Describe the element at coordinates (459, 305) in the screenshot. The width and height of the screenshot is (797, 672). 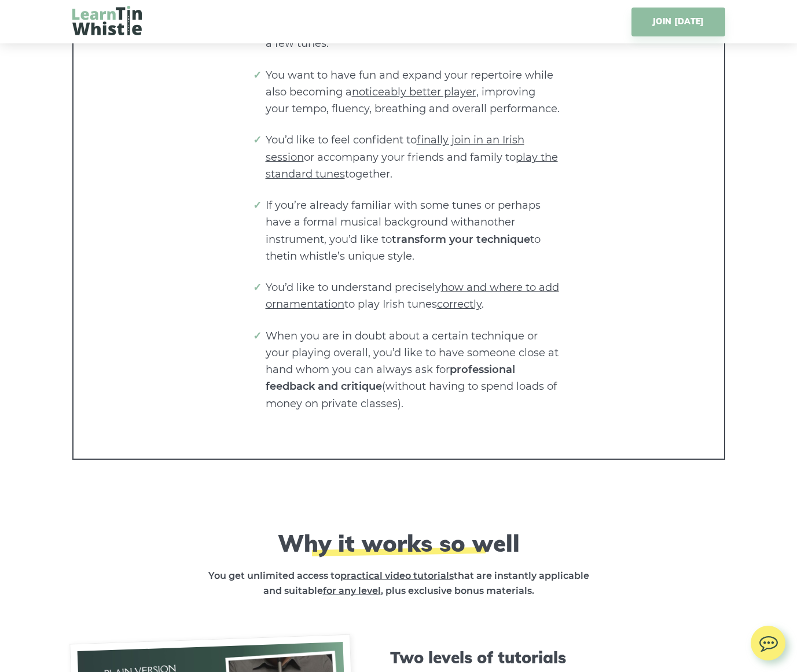
I see `span: correctly` at that location.